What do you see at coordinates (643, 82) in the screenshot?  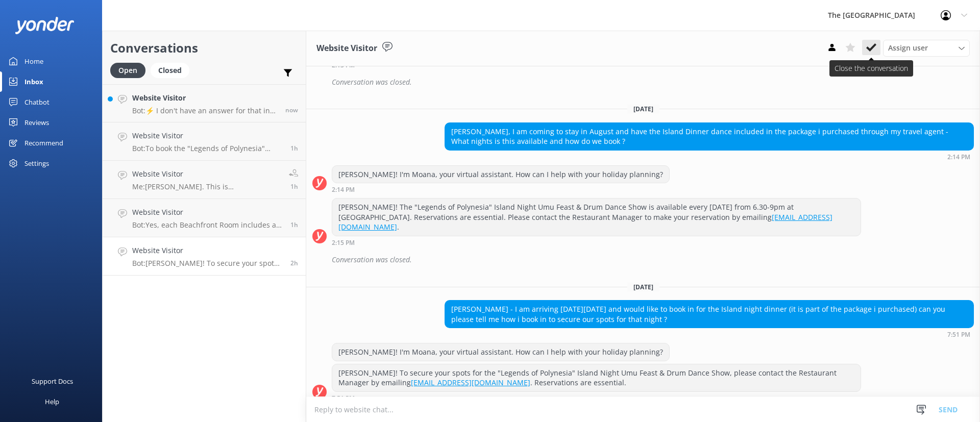 I see `div: 2025-07-03T01:40:01.568` at bounding box center [643, 82].